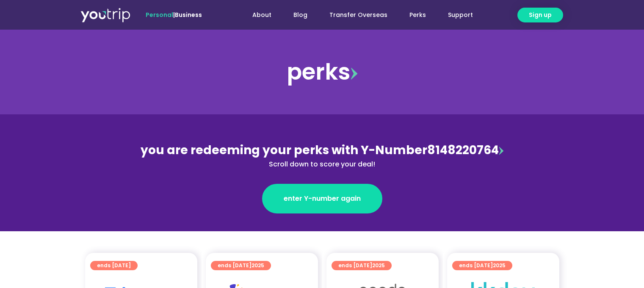 Image resolution: width=644 pixels, height=288 pixels. I want to click on span: Personal, so click(159, 15).